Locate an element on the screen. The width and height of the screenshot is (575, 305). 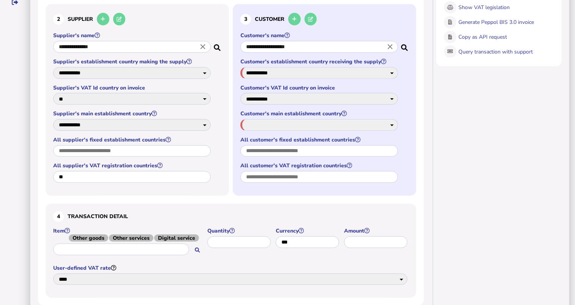
button: Search for an item by HS code or use natural language description is located at coordinates (197, 250).